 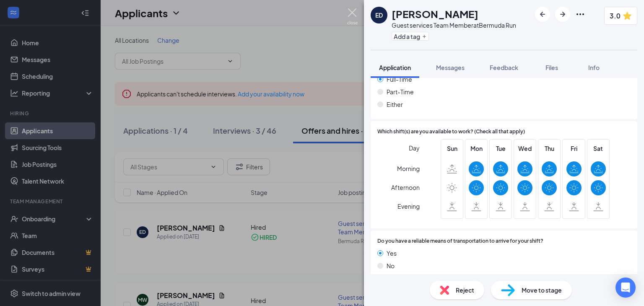 I want to click on div: Open Intercom Messenger, so click(x=626, y=288).